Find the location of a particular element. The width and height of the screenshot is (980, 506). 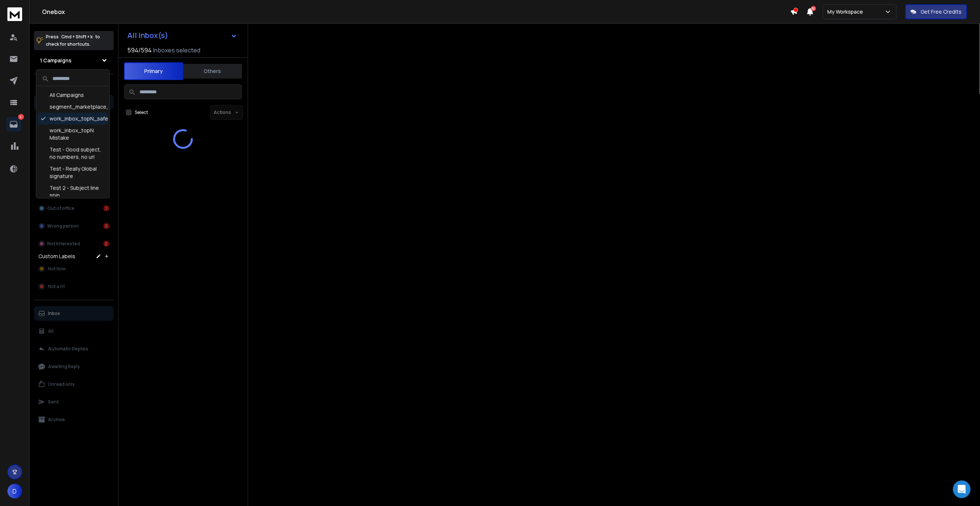

h3: Inboxes selected is located at coordinates (176, 50).